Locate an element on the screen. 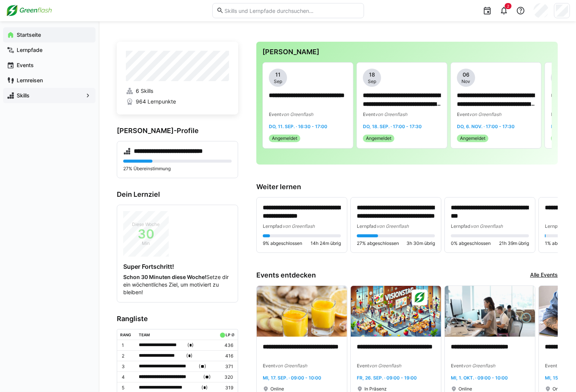 The image size is (576, 392). span: 11 is located at coordinates (278, 75).